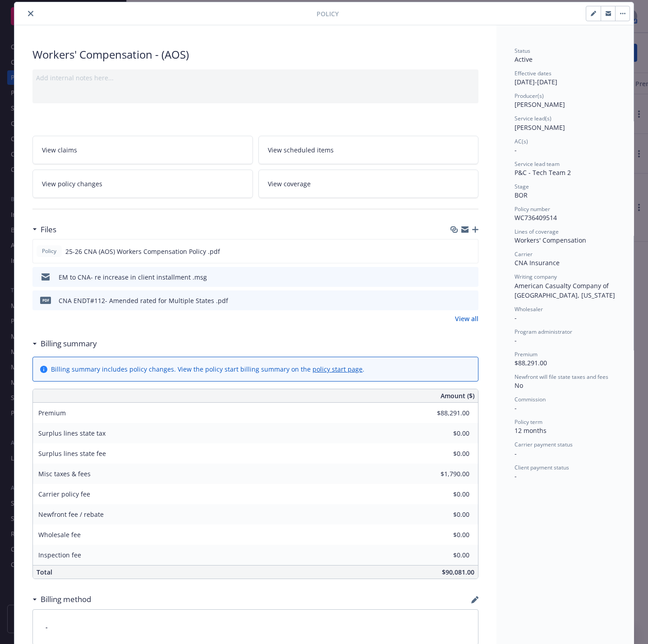 The width and height of the screenshot is (648, 644). Describe the element at coordinates (64, 474) in the screenshot. I see `span: Misc taxes & fees` at that location.